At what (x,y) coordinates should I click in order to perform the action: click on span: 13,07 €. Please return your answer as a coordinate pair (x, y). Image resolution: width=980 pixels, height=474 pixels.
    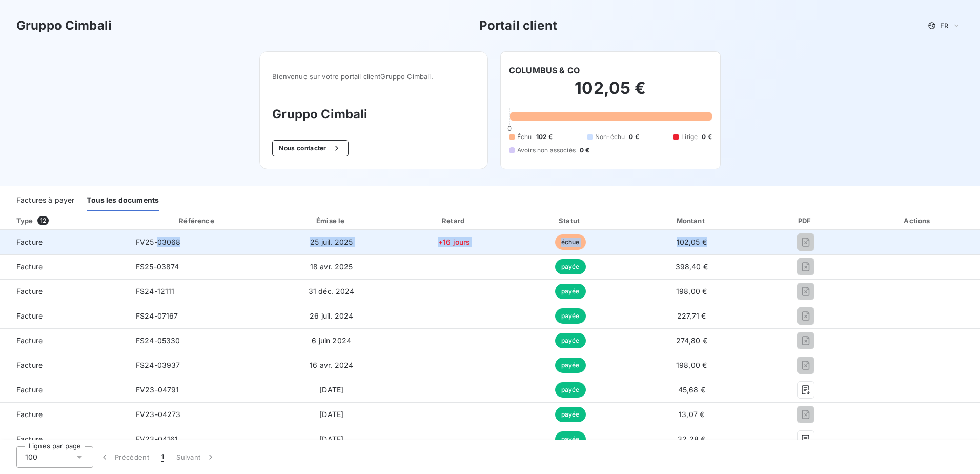
    Looking at the image, I should click on (691, 414).